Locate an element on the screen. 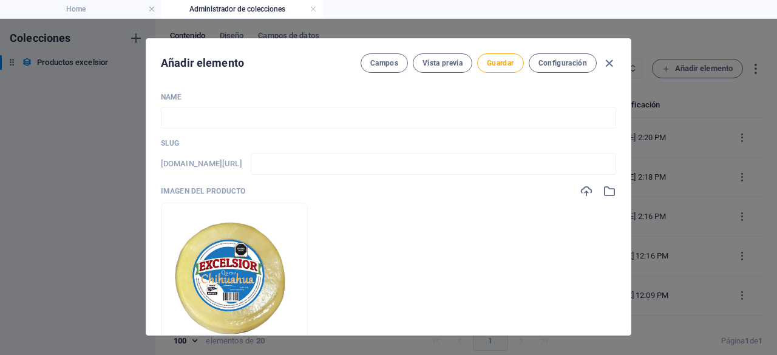 The height and width of the screenshot is (355, 777). span: Vista previa is located at coordinates (442, 63).